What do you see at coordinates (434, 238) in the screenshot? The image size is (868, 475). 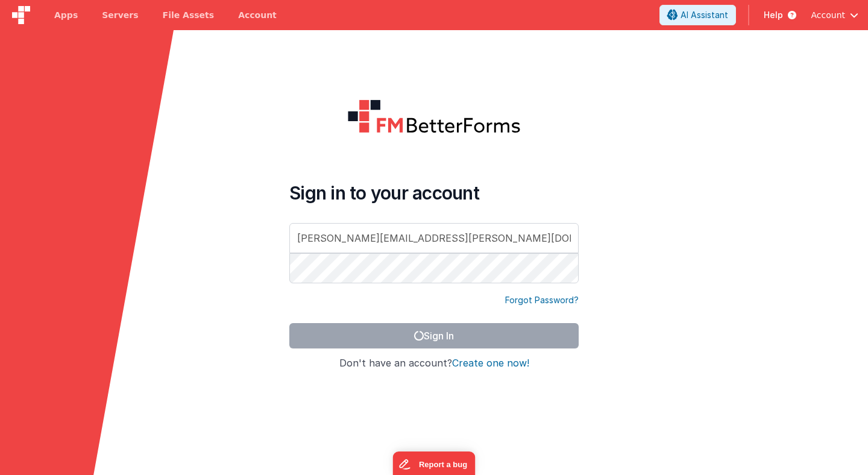 I see `input: Email Address` at bounding box center [434, 238].